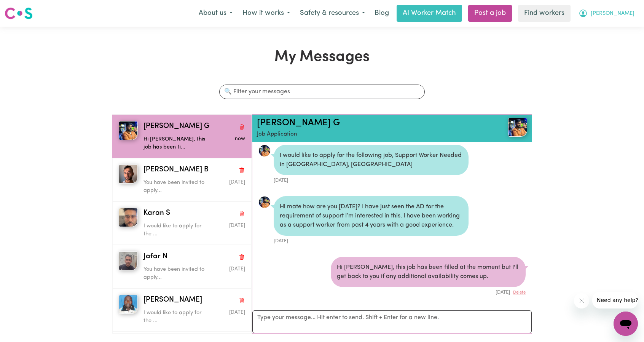  Describe the element at coordinates (322, 92) in the screenshot. I see `input: 🔍 Filter your messages` at that location.